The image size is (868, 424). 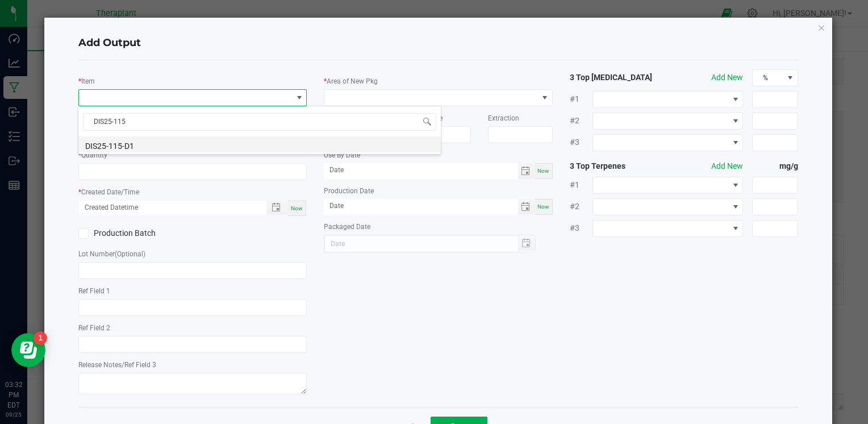 What do you see at coordinates (503, 118) in the screenshot?
I see `label: Extraction` at bounding box center [503, 118].